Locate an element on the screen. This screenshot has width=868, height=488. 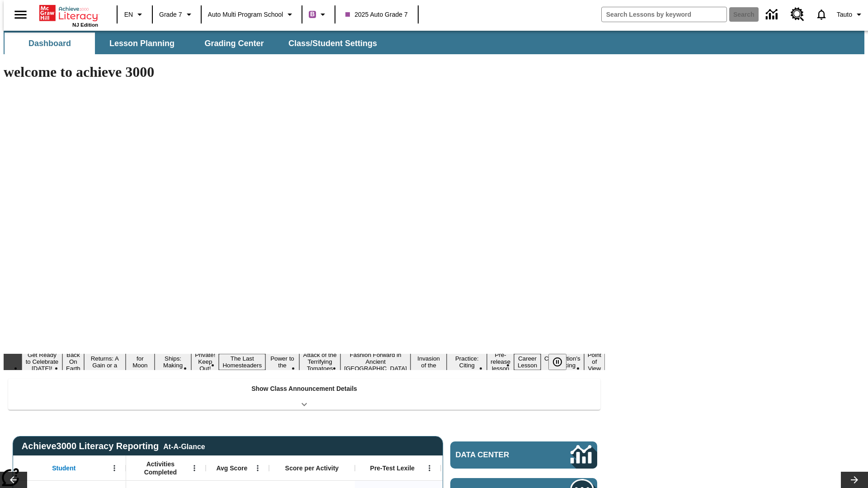
button: Class/Student Settings is located at coordinates (333, 43).